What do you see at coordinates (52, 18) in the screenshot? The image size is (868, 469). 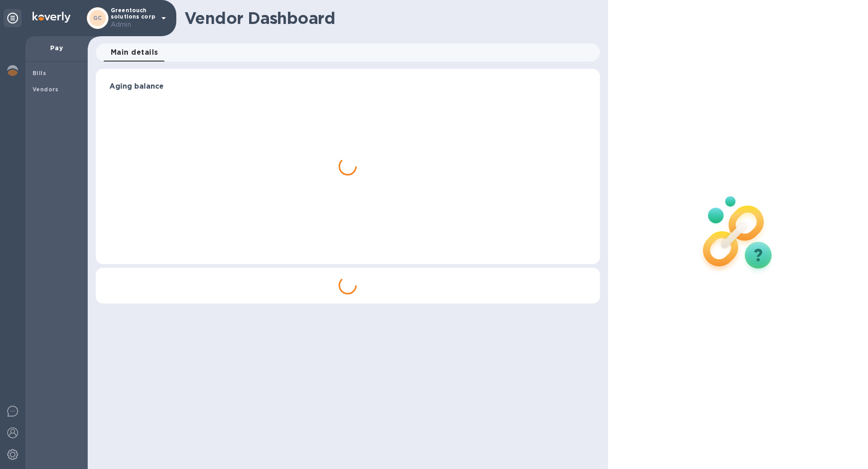 I see `img: Logo` at bounding box center [52, 18].